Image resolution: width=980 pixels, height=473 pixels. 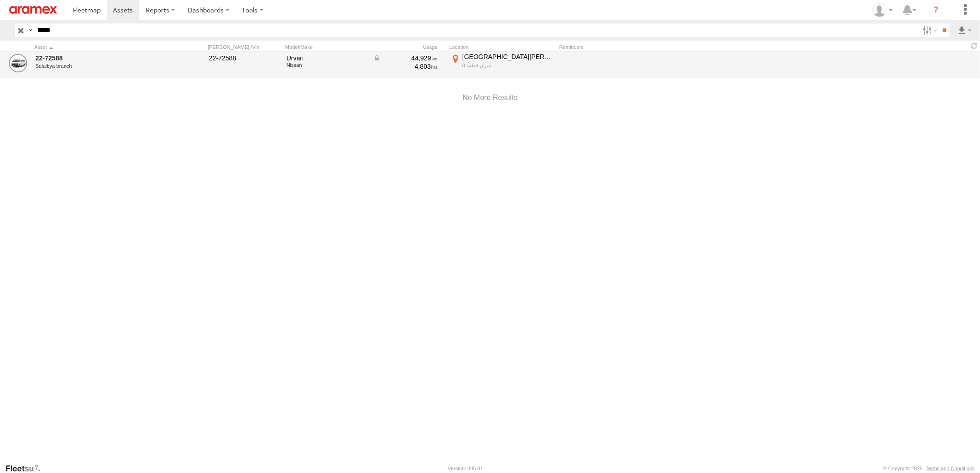 I want to click on div: Data from Vehicle CANbus, so click(x=406, y=58).